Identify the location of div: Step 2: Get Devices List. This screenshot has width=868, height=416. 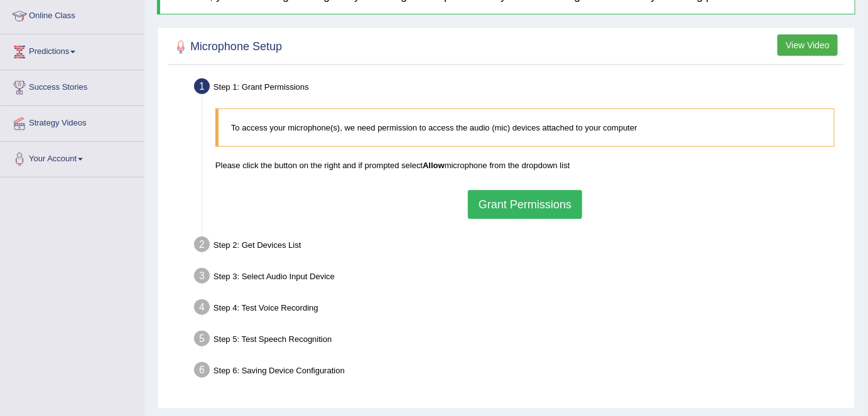
(519, 247).